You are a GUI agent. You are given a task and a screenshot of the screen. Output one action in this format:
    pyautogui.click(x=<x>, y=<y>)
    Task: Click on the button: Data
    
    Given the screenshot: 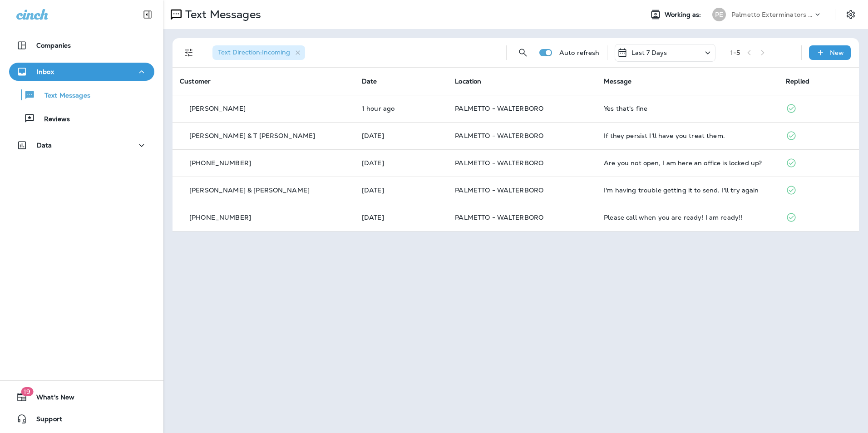 What is the action you would take?
    pyautogui.click(x=82, y=145)
    